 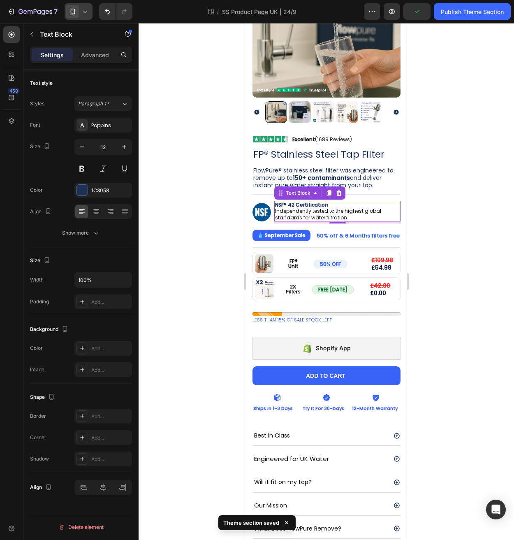 What do you see at coordinates (55, 181) in the screenshot?
I see `strong: NSF® 42 Certification` at bounding box center [55, 181].